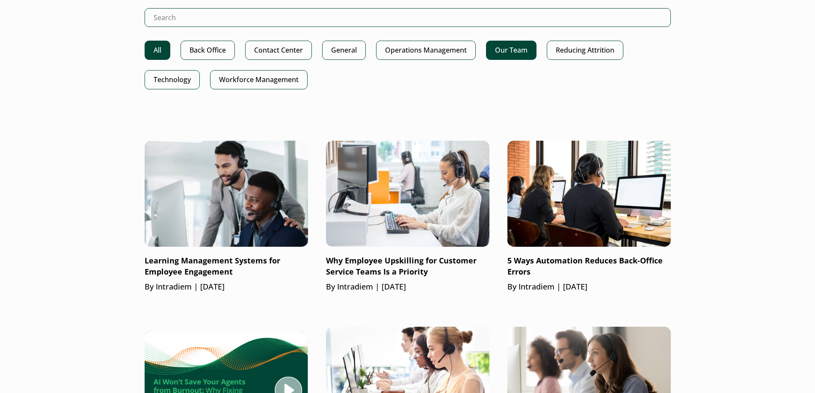 Image resolution: width=815 pixels, height=393 pixels. I want to click on p: Why Employee Upskilling for Customer Service Teams Is a Priority, so click(408, 267).